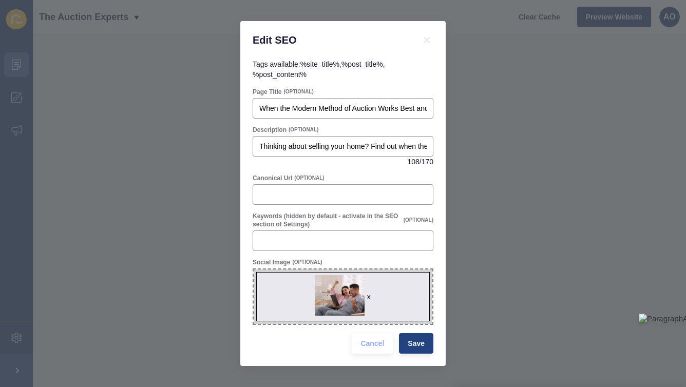 The image size is (686, 387). What do you see at coordinates (416, 344) in the screenshot?
I see `span: Save` at bounding box center [416, 344].